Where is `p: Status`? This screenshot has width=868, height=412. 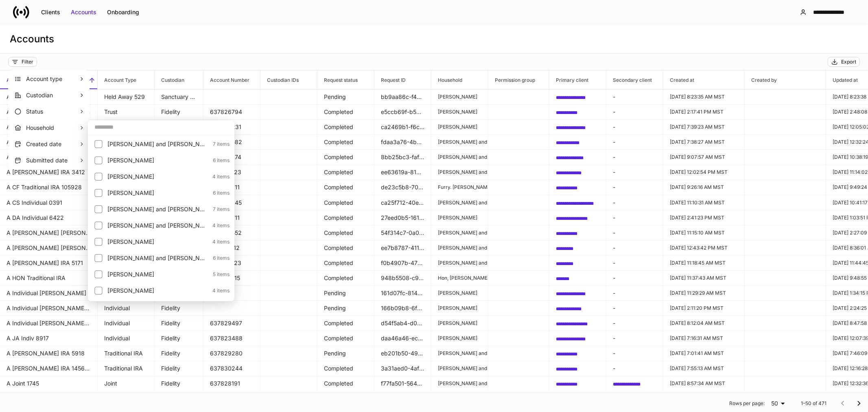 p: Status is located at coordinates (52, 112).